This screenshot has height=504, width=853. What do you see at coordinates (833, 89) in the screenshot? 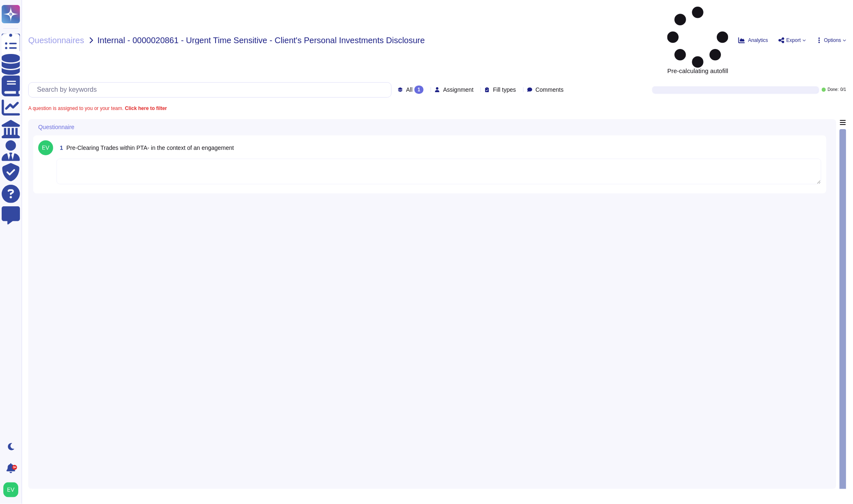
I see `span: Done:` at bounding box center [833, 89].